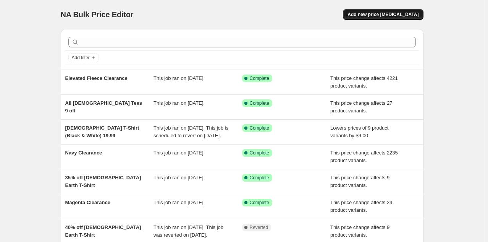  Describe the element at coordinates (359, 131) in the screenshot. I see `span: Lowers prices of 9 product variants by $9.00` at that location.